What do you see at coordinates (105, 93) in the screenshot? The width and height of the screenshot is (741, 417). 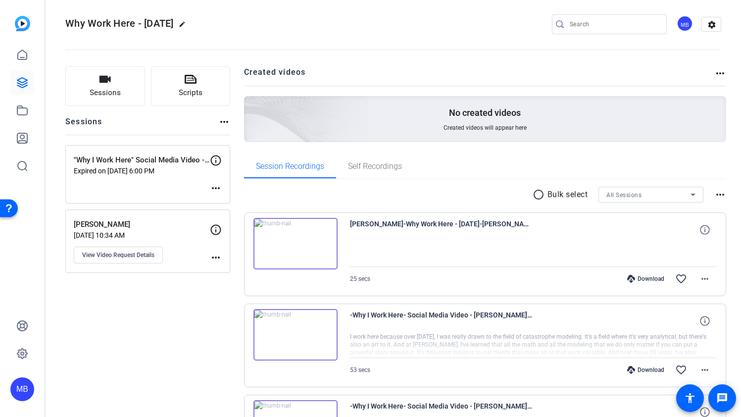 I see `span: Sessions` at bounding box center [105, 93].